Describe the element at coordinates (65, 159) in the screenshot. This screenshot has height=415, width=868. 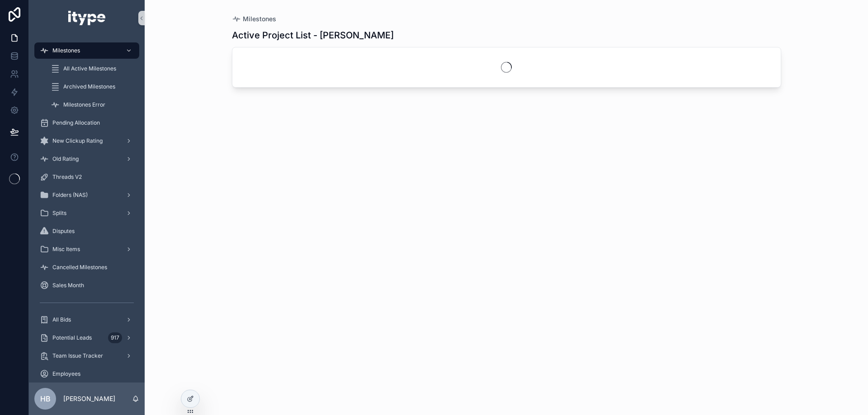
I see `span: Old Rating` at that location.